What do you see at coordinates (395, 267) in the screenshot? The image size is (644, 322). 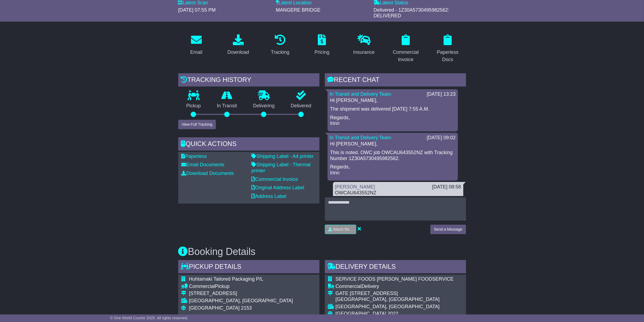 I see `div: Delivery Details` at bounding box center [395, 267].